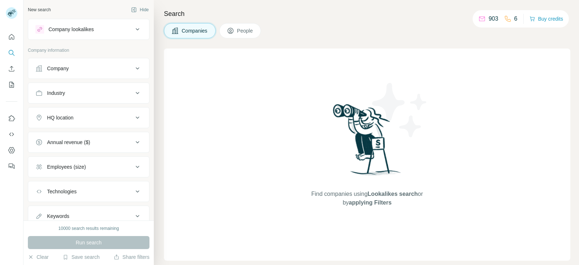 Image resolution: width=579 pixels, height=265 pixels. Describe the element at coordinates (71, 29) in the screenshot. I see `div: Company lookalikes` at that location.